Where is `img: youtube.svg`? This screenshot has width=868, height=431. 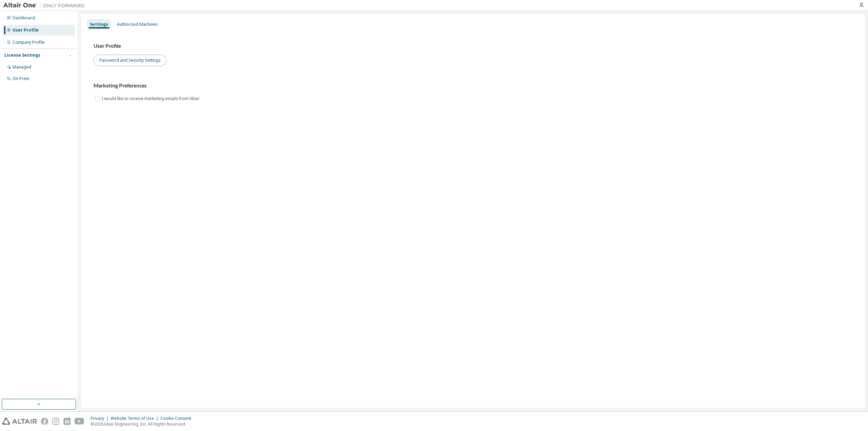
img: youtube.svg is located at coordinates (79, 421).